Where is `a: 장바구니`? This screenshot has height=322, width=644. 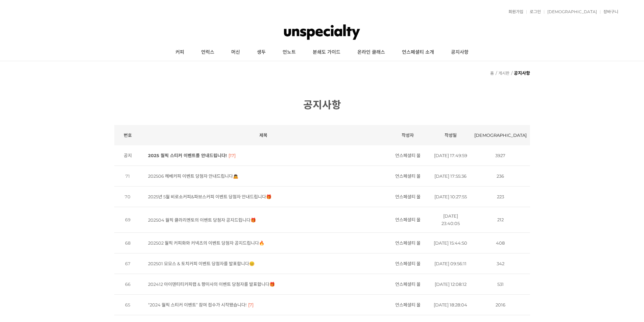 a: 장바구니 is located at coordinates (609, 12).